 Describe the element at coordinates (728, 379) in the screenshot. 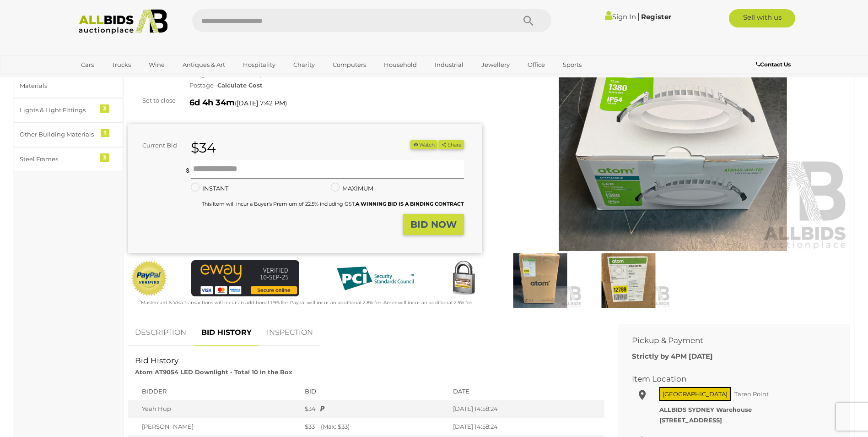

I see `h2: Item Location` at that location.